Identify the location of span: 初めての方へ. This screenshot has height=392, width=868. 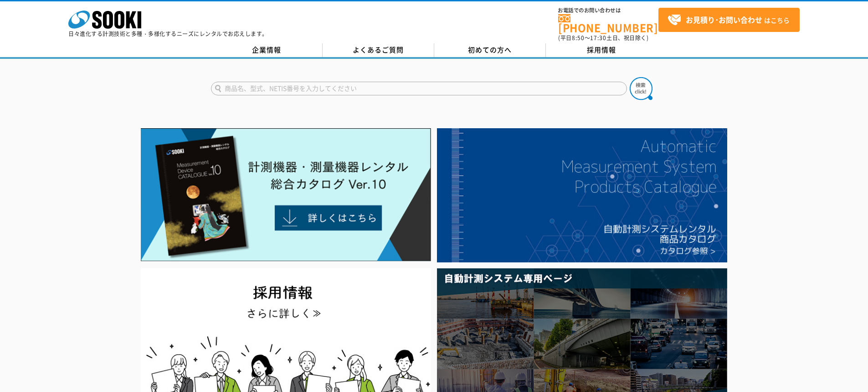
(490, 50).